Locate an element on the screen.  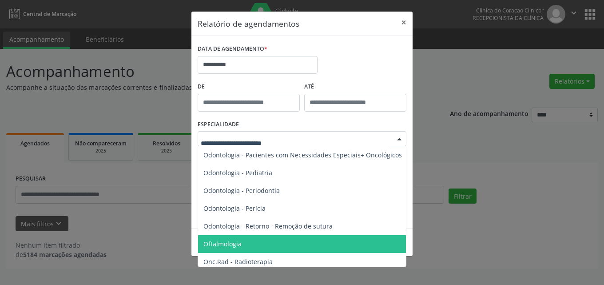
span: Odontologia - Perícia is located at coordinates (235, 208).